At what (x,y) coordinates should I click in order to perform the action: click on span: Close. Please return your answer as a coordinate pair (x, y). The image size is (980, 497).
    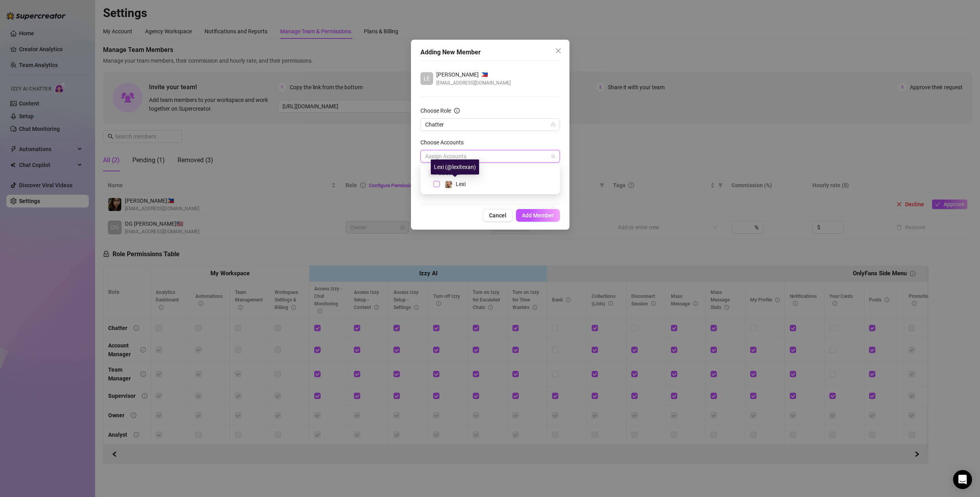
    Looking at the image, I should click on (559, 51).